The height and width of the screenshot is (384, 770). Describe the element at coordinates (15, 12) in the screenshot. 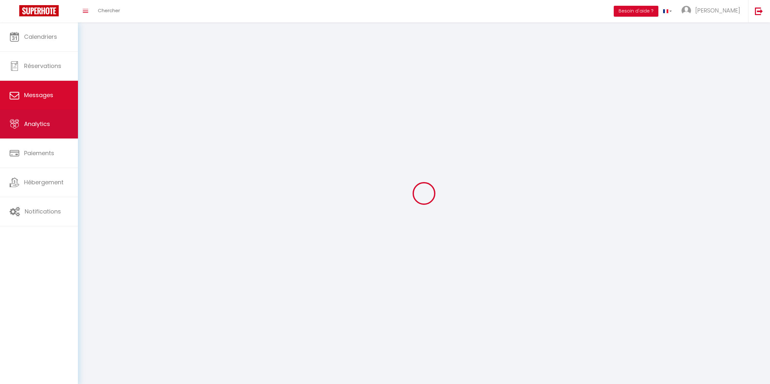

I see `button: Ouvrir le widget de chat LiveChat` at that location.